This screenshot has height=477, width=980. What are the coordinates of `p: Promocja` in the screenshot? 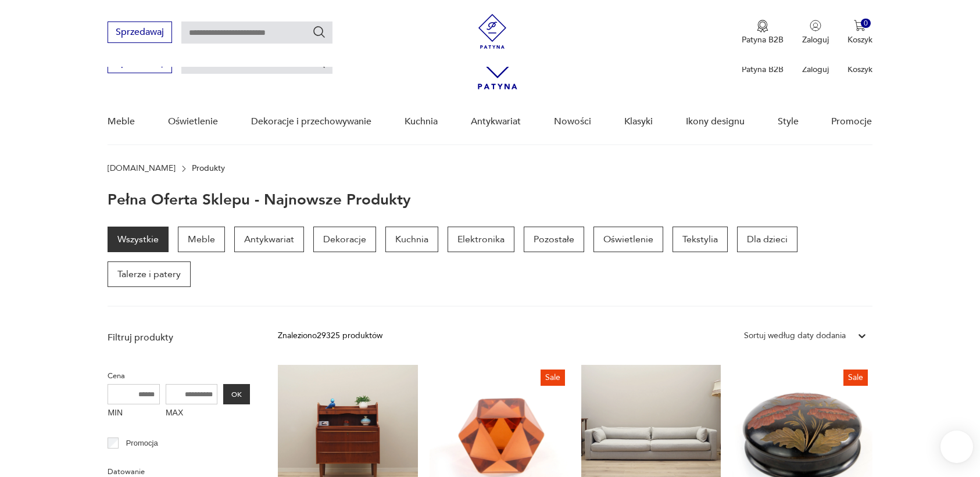 It's located at (142, 444).